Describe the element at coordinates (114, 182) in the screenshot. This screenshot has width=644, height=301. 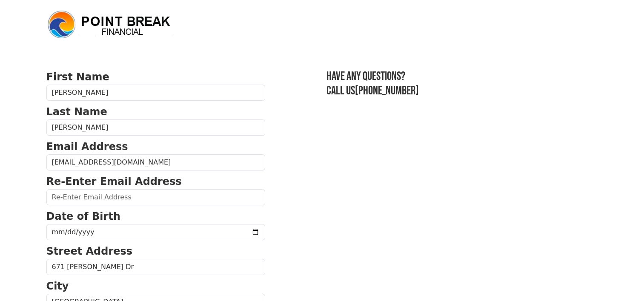
I see `strong: Re-Enter Email Address` at that location.